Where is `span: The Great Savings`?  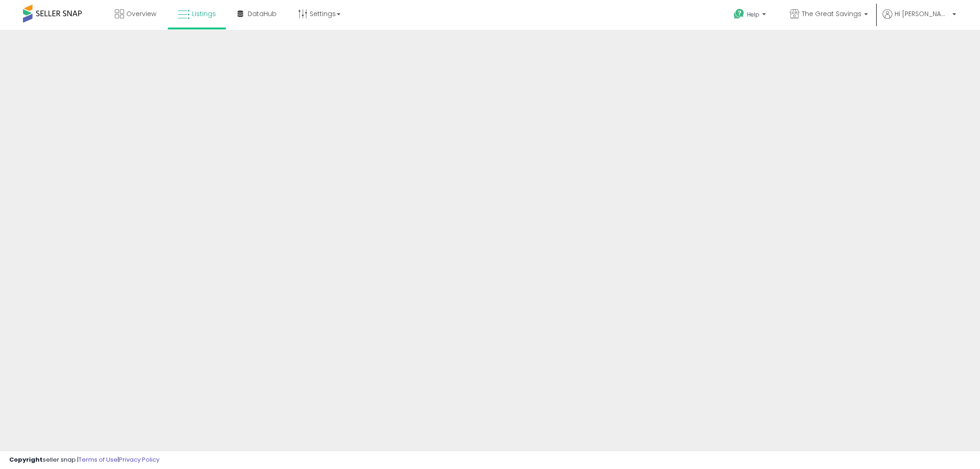
span: The Great Savings is located at coordinates (832, 13).